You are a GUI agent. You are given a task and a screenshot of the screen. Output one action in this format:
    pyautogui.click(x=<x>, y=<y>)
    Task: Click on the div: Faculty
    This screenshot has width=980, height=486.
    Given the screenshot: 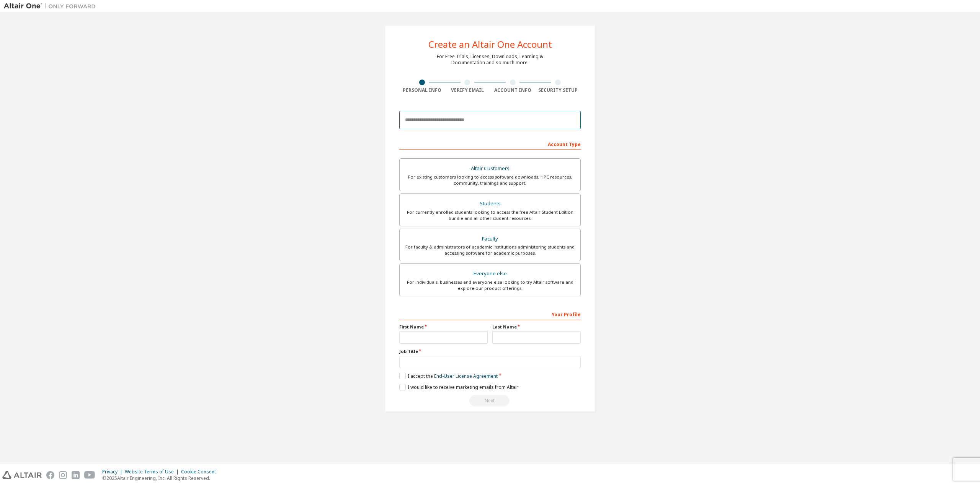 What is the action you would take?
    pyautogui.click(x=490, y=239)
    